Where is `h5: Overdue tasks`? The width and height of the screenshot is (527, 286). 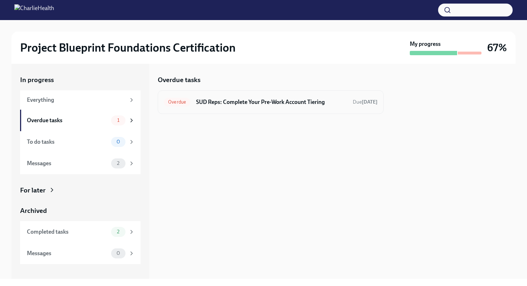 h5: Overdue tasks is located at coordinates (179, 80).